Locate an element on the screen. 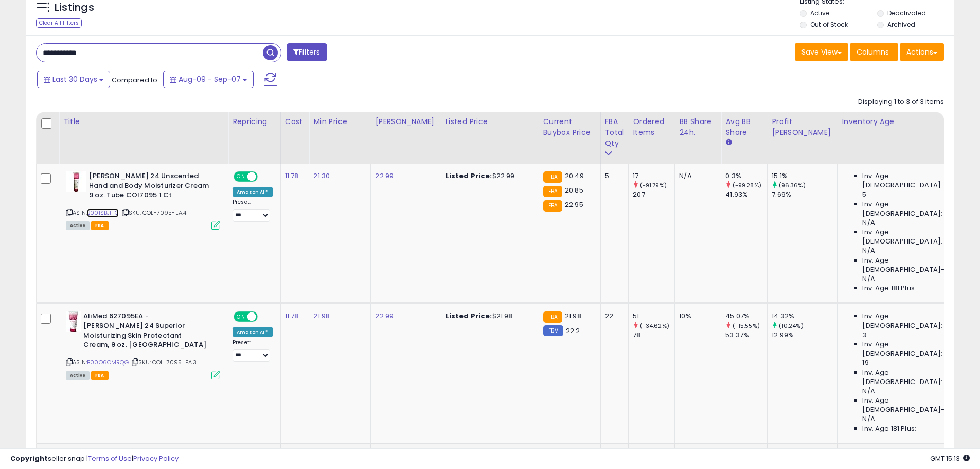  small: (-91.79%) is located at coordinates (653, 186).